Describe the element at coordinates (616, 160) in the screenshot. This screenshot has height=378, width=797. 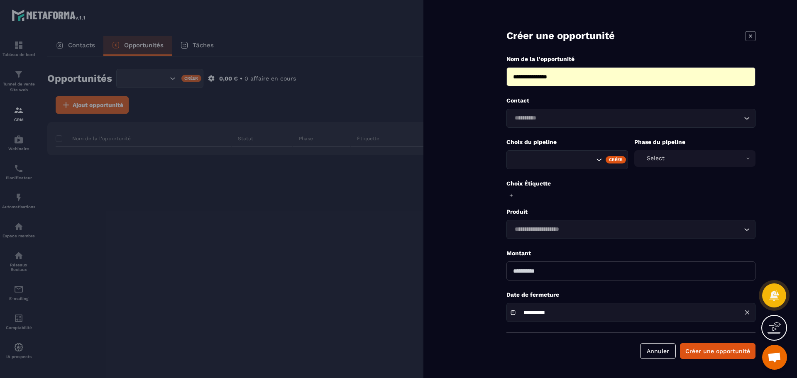
I see `div: Créer` at that location.